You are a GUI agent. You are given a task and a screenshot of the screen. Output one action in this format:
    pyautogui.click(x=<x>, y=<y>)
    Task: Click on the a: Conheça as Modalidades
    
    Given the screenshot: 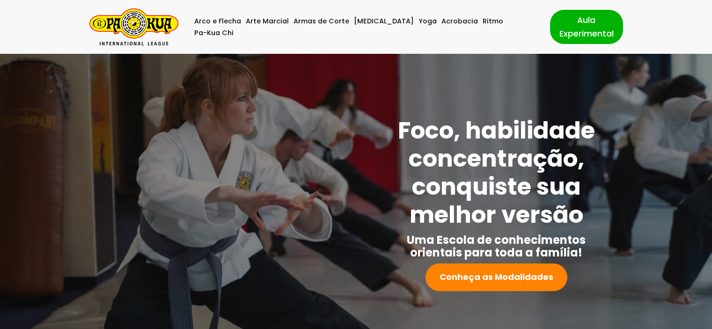 What is the action you would take?
    pyautogui.click(x=496, y=277)
    